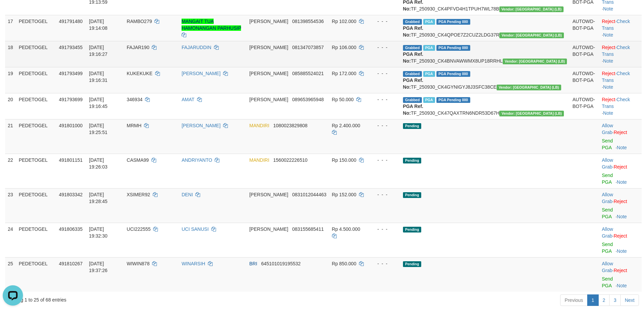 The height and width of the screenshot is (311, 644). I want to click on span: 491801151, so click(71, 160).